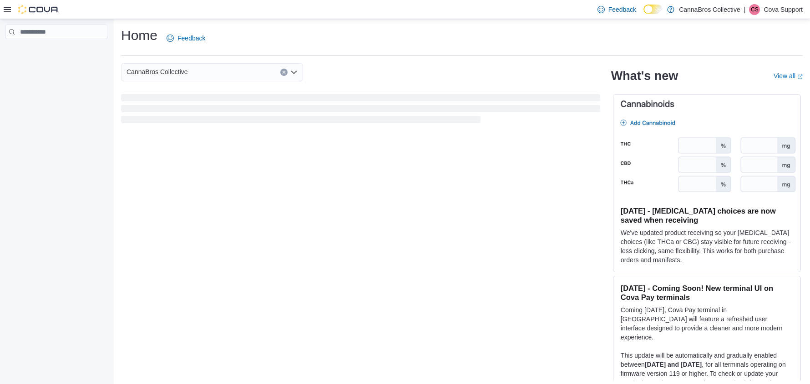 Image resolution: width=810 pixels, height=384 pixels. What do you see at coordinates (754, 10) in the screenshot?
I see `div: Cova Support` at bounding box center [754, 10].